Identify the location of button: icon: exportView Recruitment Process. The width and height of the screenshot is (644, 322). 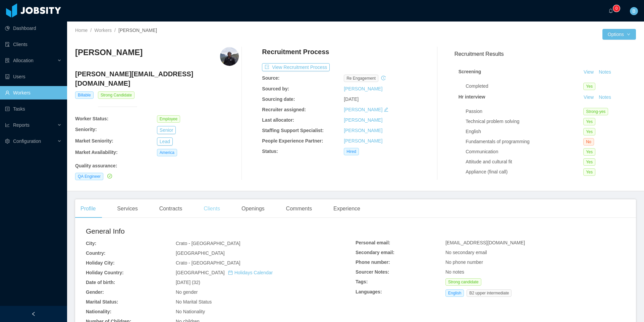
(296, 67).